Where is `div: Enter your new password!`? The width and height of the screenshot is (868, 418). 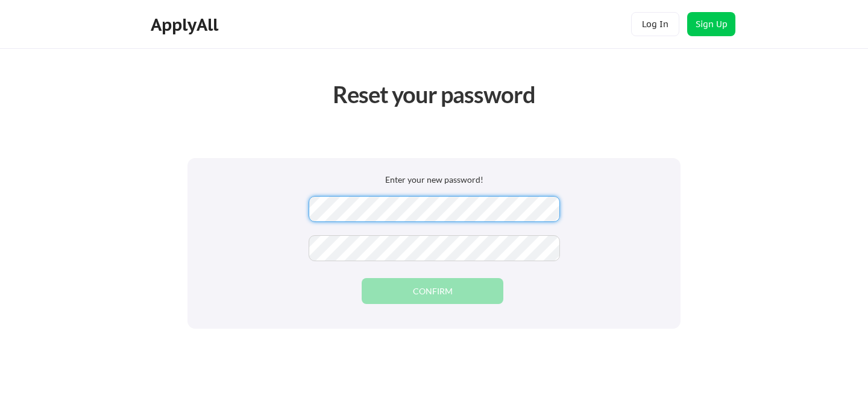 div: Enter your new password! is located at coordinates (434, 180).